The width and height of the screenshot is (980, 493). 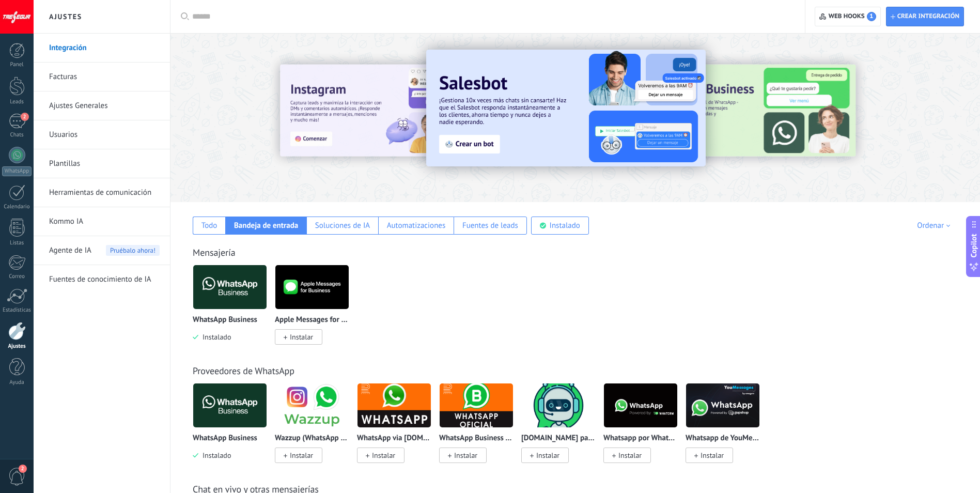 I want to click on div: Panel, so click(x=17, y=65).